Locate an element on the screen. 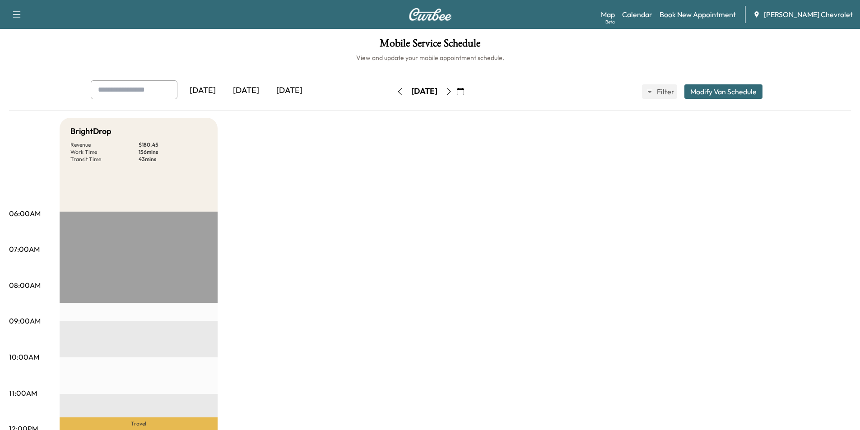 The width and height of the screenshot is (860, 430). a: MapBeta is located at coordinates (607, 14).